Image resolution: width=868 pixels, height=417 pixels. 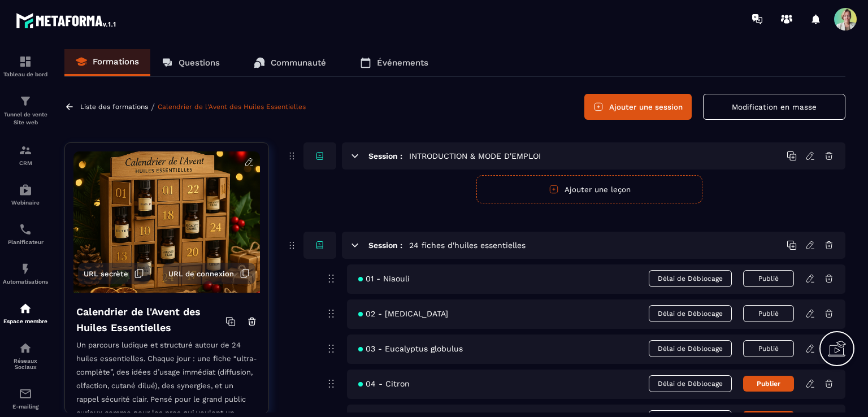 I want to click on h5: 24 fiches d'huiles essentielles, so click(x=467, y=245).